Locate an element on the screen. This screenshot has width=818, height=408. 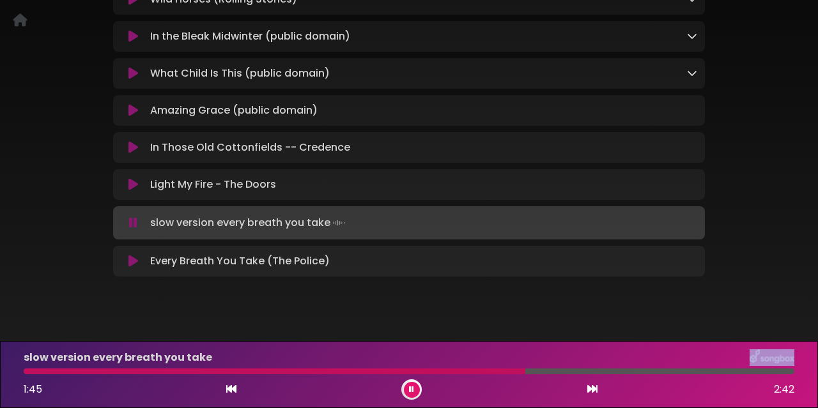
p: Light My Fire - The Doors is located at coordinates (213, 185).